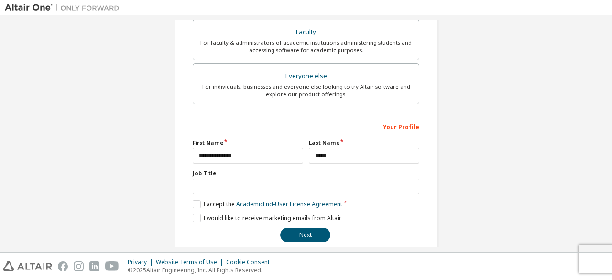 The height and width of the screenshot is (280, 612). I want to click on img: facebook.svg, so click(63, 266).